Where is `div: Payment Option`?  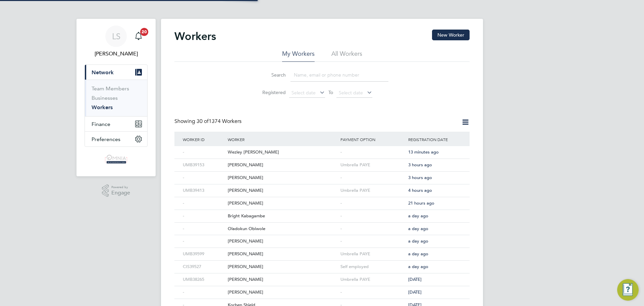
div: Payment Option is located at coordinates (373, 139).